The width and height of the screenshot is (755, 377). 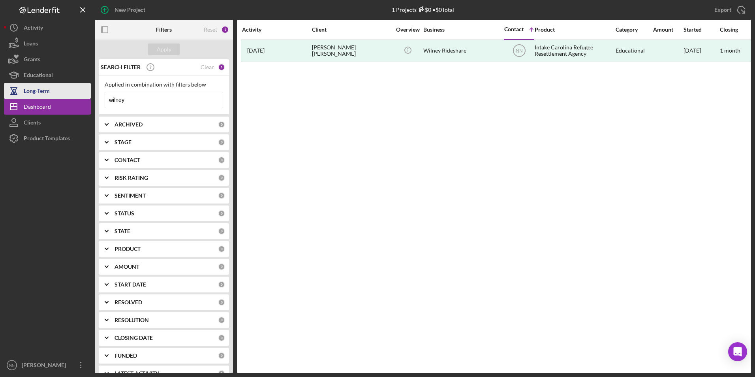 I want to click on a: Grants, so click(x=47, y=59).